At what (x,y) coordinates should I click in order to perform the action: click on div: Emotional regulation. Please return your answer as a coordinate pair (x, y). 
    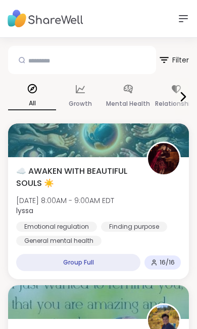
    Looking at the image, I should click on (56, 227).